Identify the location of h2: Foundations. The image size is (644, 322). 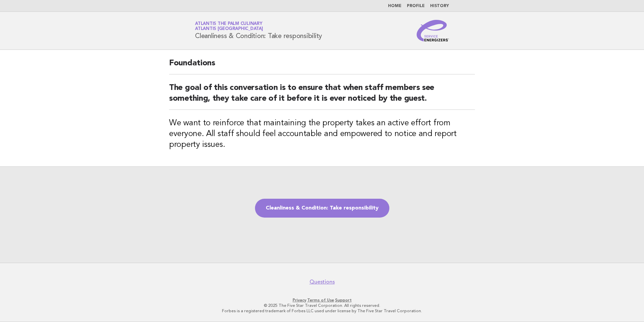
(322, 66).